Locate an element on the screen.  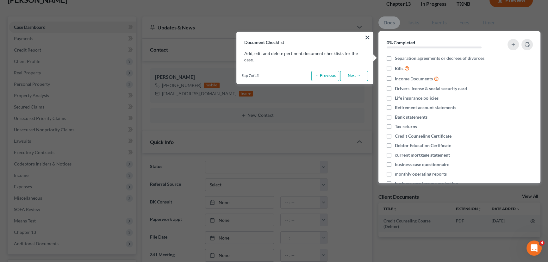
span: Income Documents is located at coordinates (414, 79).